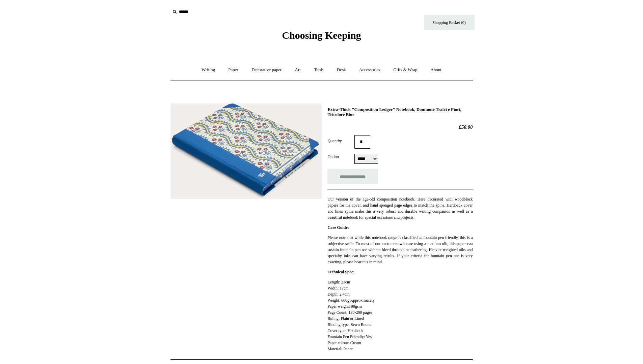 Image resolution: width=643 pixels, height=364 pixels. Describe the element at coordinates (338, 227) in the screenshot. I see `strong: Care Guide:` at that location.